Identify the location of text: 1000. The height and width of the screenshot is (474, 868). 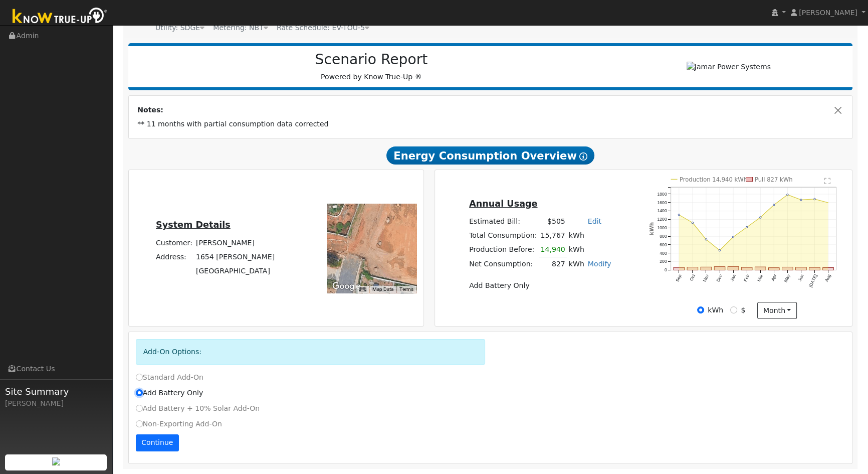
(662, 228).